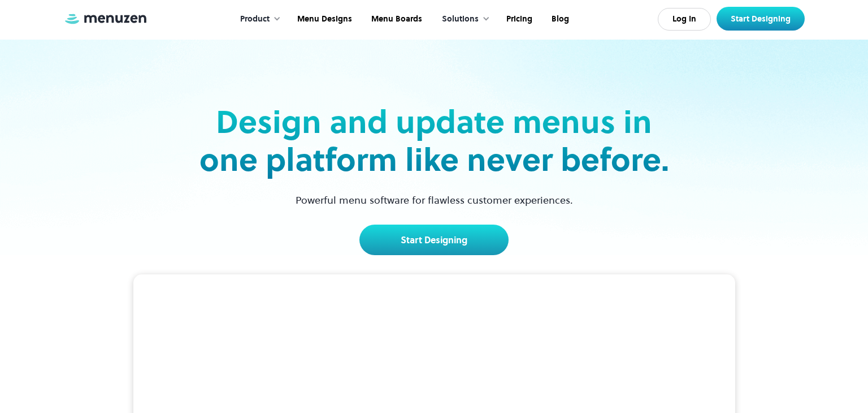 This screenshot has width=868, height=413. Describe the element at coordinates (434, 200) in the screenshot. I see `p: Powerful menu software for flawless customer experiences.` at that location.